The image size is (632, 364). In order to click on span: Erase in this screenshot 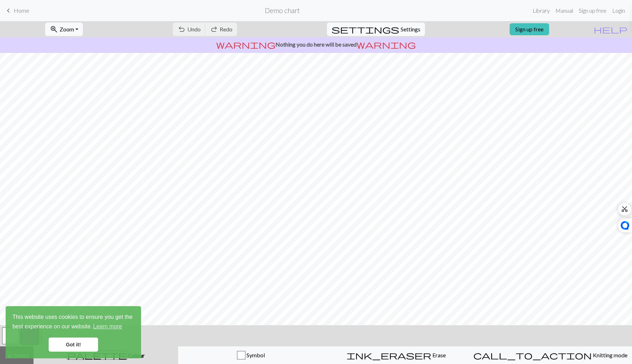, I will do `click(438, 355)`.